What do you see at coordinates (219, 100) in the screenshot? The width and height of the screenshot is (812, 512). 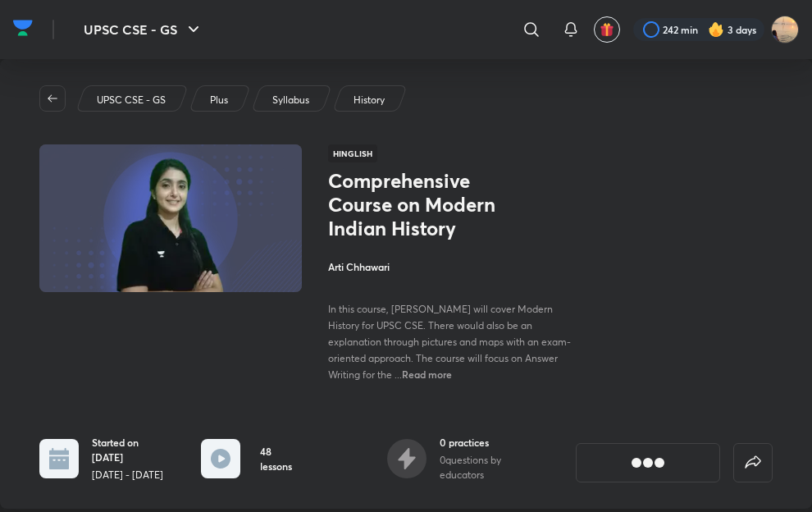 I see `a: Plus` at bounding box center [219, 100].